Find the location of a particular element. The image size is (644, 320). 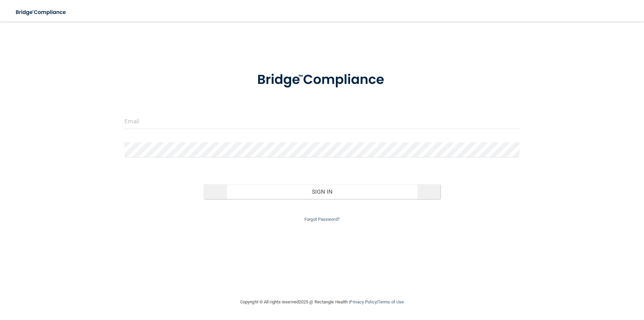

input: Email is located at coordinates (322, 122).